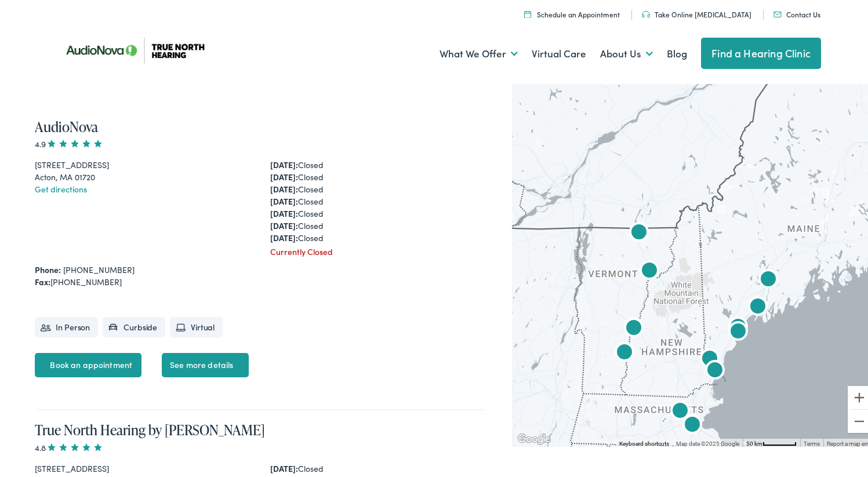 The width and height of the screenshot is (868, 477). What do you see at coordinates (534, 437) in the screenshot?
I see `a: Open this area in Google Maps (opens a new window)` at bounding box center [534, 437].